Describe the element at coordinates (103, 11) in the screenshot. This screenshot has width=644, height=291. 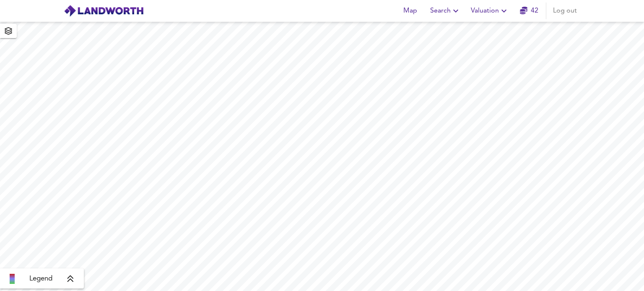
I see `img: logo` at that location.